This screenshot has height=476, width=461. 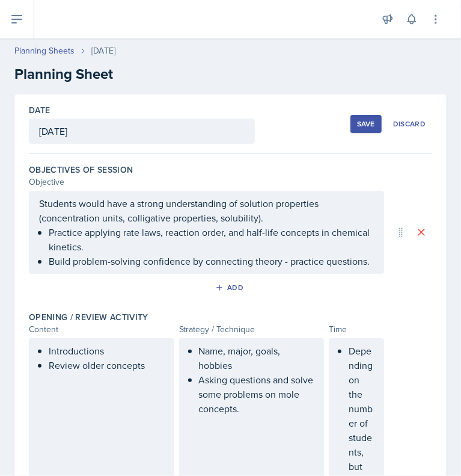 I want to click on label: Date, so click(x=39, y=110).